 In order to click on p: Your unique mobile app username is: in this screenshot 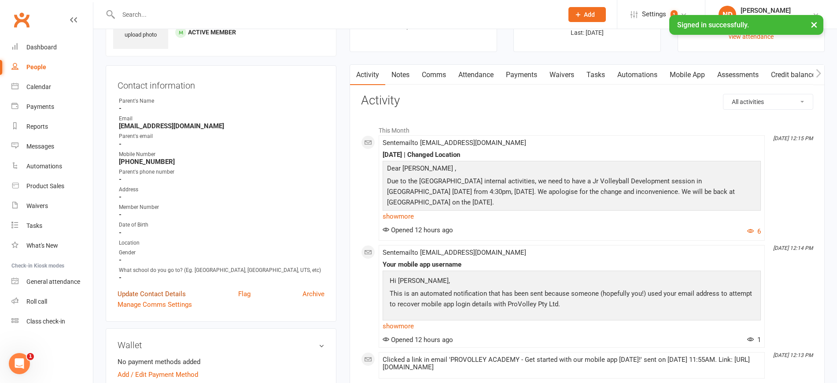, I will do `click(571, 325)`.